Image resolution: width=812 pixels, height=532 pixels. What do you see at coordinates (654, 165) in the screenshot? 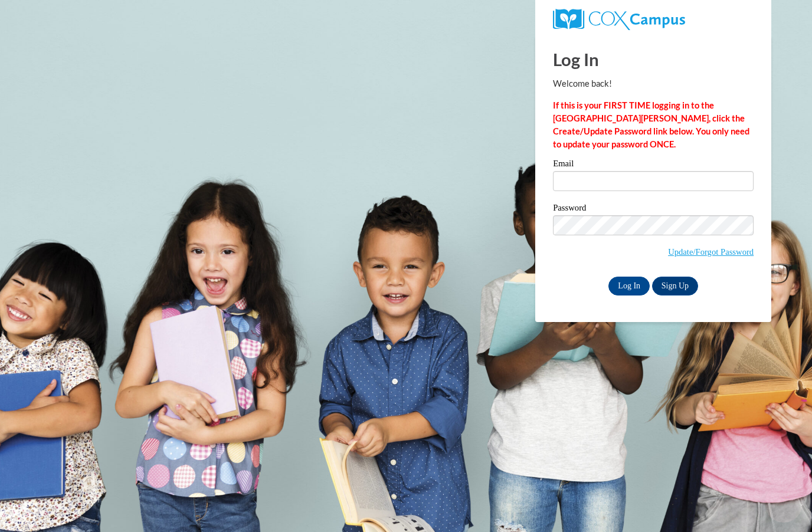
I see `label: Email` at bounding box center [654, 165].